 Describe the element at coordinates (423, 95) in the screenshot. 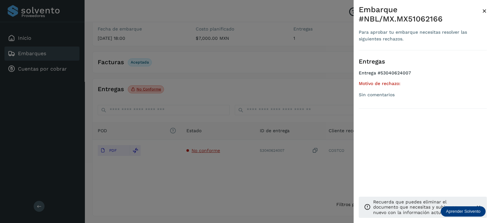

I see `div: Sin comentarios` at that location.